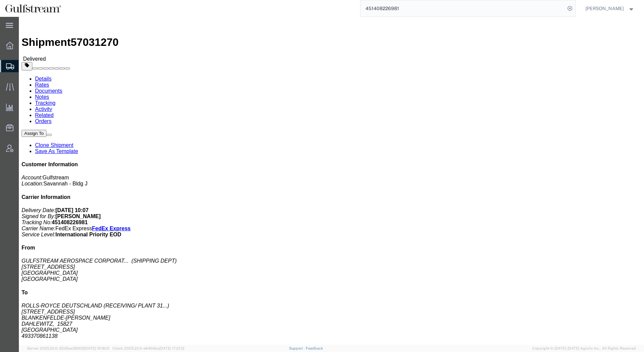  Describe the element at coordinates (605, 9) in the screenshot. I see `span: Kimberly Printup` at that location.